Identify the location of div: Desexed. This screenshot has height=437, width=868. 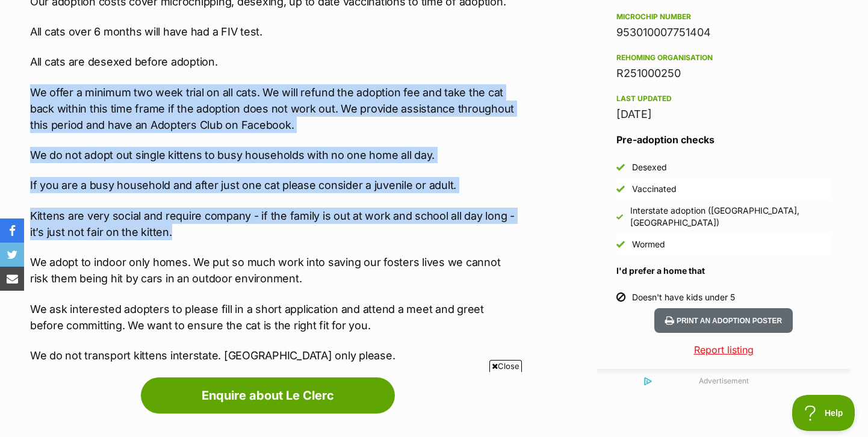
(650, 167).